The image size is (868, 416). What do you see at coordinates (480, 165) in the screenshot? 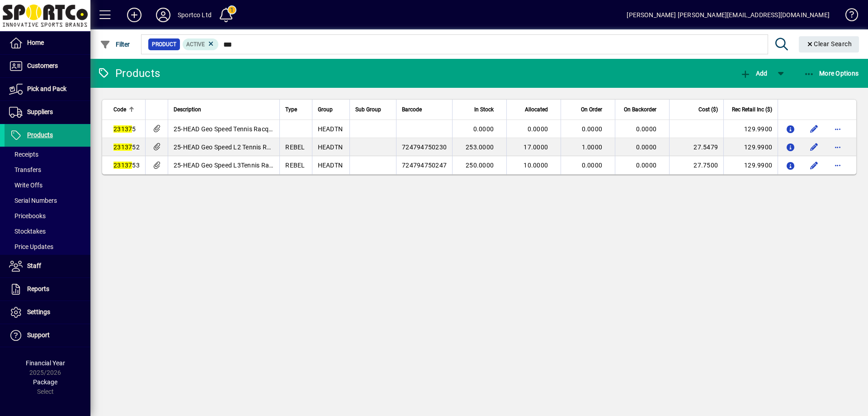
I see `span: 250.0000` at bounding box center [480, 165].